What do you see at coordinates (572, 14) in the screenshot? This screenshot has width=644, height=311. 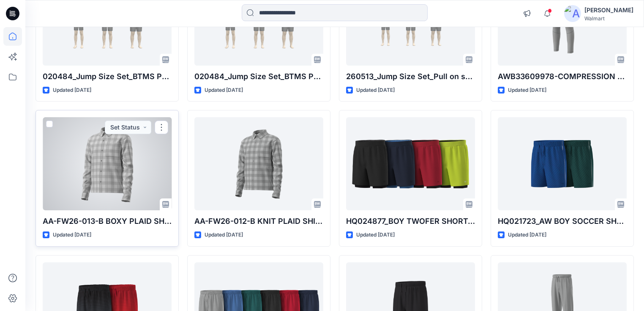 I see `img: avatar` at bounding box center [572, 14].